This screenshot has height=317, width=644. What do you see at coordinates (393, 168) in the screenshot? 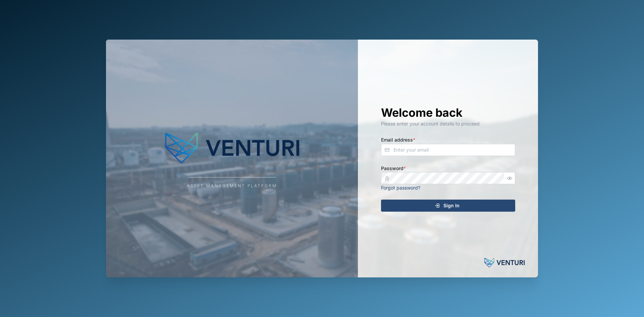
I see `label: Password` at bounding box center [393, 168].